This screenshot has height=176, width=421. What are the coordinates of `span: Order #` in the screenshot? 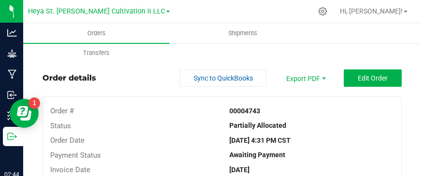 It's located at (62, 111).